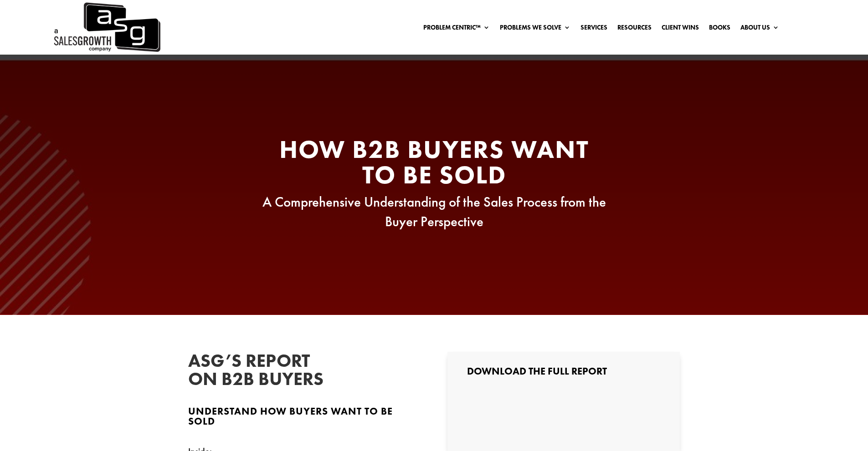 The width and height of the screenshot is (868, 451). Describe the element at coordinates (256, 370) in the screenshot. I see `span: ASG’s Report on B2B Buyers` at that location.